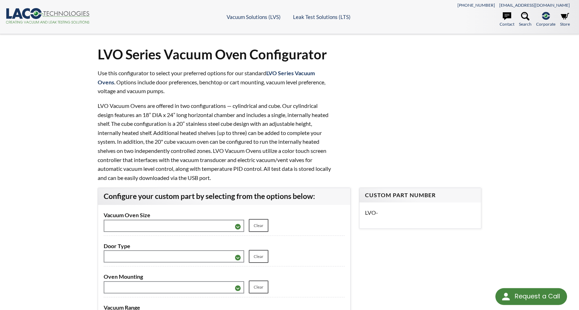 This screenshot has width=579, height=310. Describe the element at coordinates (289, 54) in the screenshot. I see `h1: LVO Series Vacuum Oven Configurator` at that location.